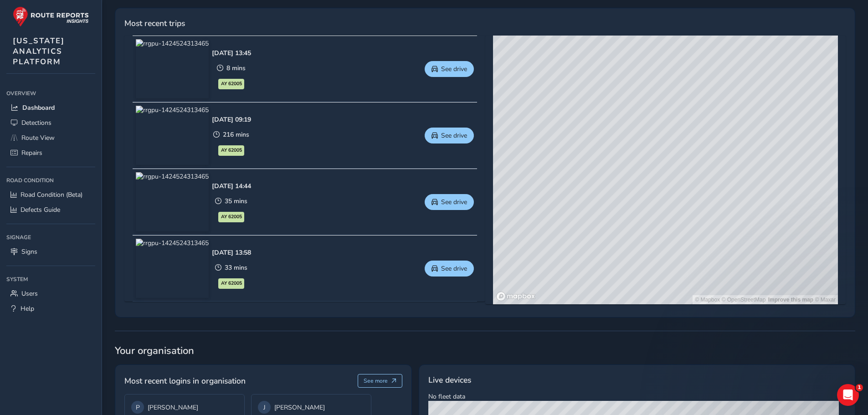  I want to click on a: Repairs, so click(51, 153).